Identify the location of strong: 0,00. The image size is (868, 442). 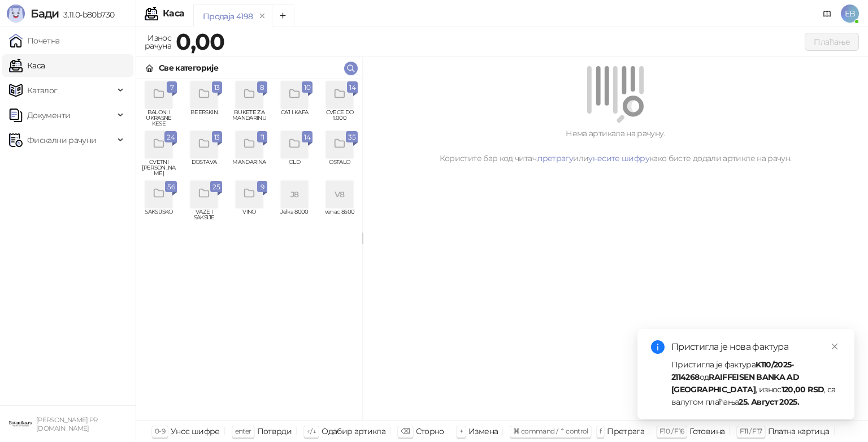
(200, 41).